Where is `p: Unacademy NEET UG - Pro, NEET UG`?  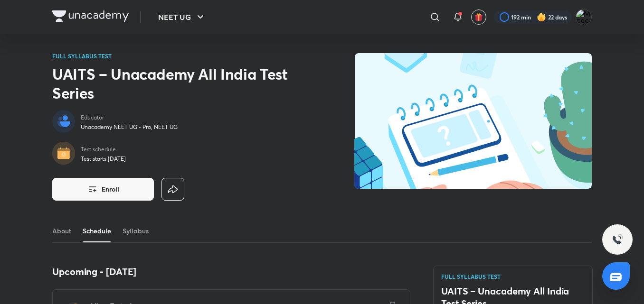
p: Unacademy NEET UG - Pro, NEET UG is located at coordinates (129, 127).